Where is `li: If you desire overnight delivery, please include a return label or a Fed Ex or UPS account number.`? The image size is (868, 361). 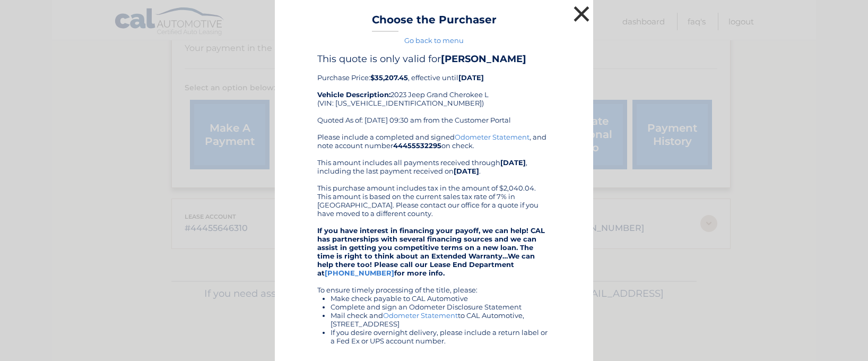 li: If you desire overnight delivery, please include a return label or a Fed Ex or UPS account number. is located at coordinates (441, 336).